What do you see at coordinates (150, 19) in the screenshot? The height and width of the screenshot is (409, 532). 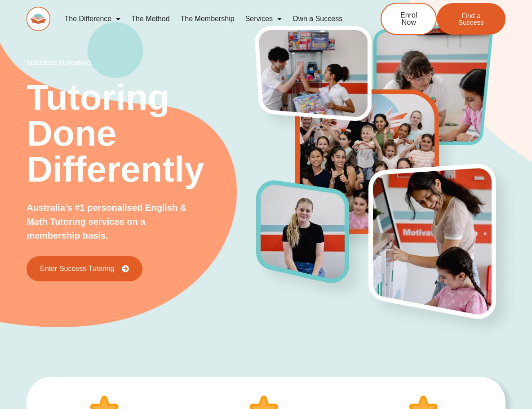 I see `a: The Method` at bounding box center [150, 19].